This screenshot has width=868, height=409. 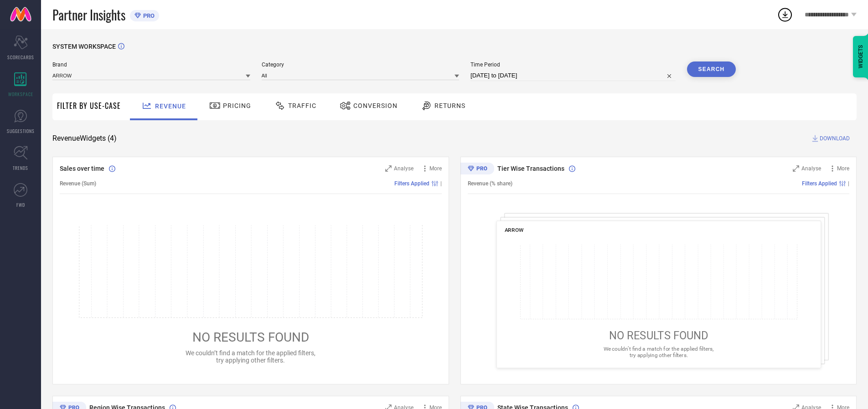 I want to click on span: Brand, so click(x=152, y=64).